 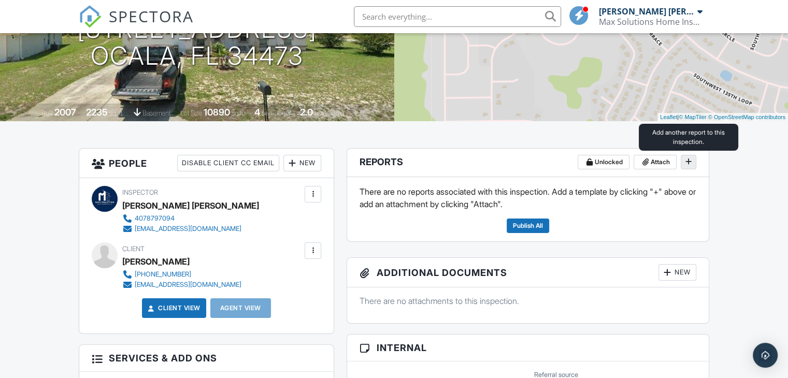 I want to click on a: Client View, so click(x=173, y=308).